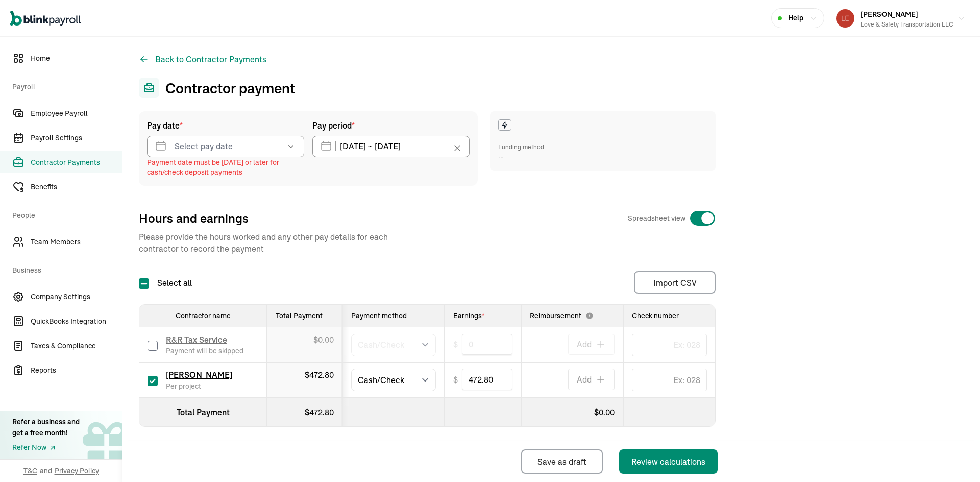 This screenshot has height=482, width=980. What do you see at coordinates (76, 297) in the screenshot?
I see `span: Company Settings` at bounding box center [76, 297].